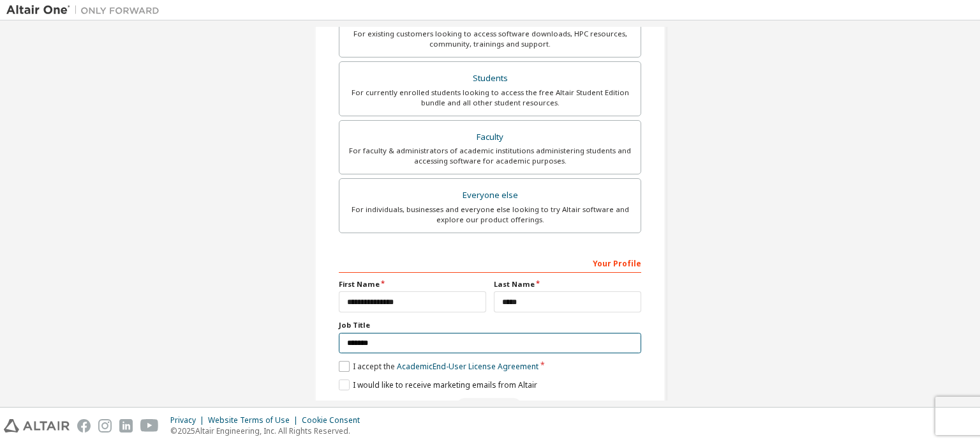  Describe the element at coordinates (490, 215) in the screenshot. I see `div: For individuals, businesses and everyone else looking to try Altair software and explore our prod...` at that location.